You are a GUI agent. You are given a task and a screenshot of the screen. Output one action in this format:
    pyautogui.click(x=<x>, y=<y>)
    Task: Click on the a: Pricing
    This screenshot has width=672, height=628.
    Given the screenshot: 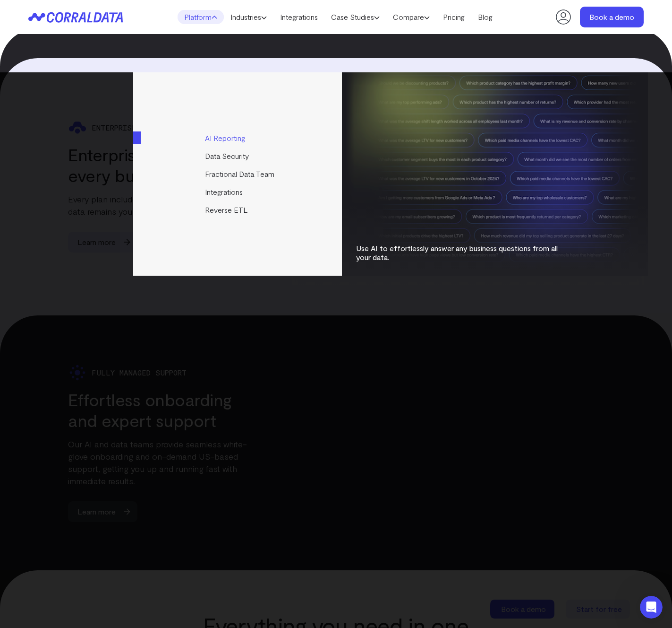 What is the action you would take?
    pyautogui.click(x=454, y=17)
    